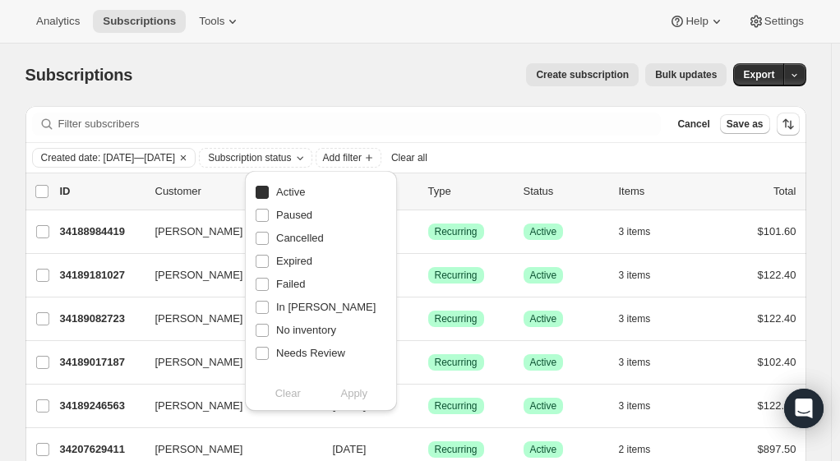 Image resolution: width=840 pixels, height=461 pixels. What do you see at coordinates (342, 158) in the screenshot?
I see `span: Add filter` at bounding box center [342, 158].